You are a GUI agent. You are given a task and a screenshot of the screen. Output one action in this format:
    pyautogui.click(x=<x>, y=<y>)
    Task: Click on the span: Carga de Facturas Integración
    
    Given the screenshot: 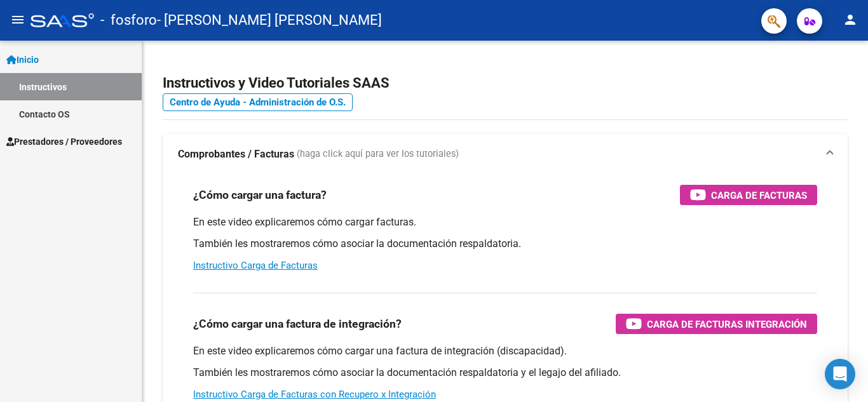 What is the action you would take?
    pyautogui.click(x=727, y=324)
    